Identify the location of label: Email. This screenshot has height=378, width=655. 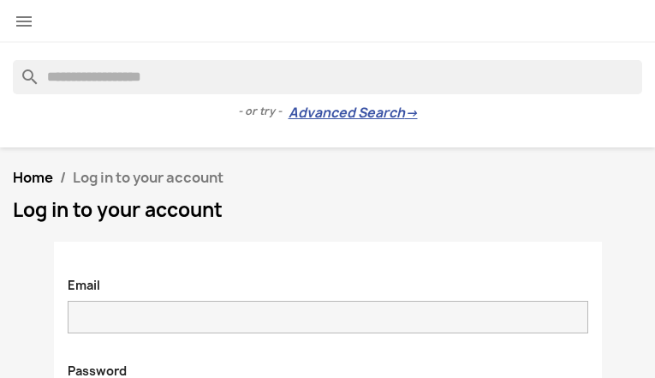
(84, 281).